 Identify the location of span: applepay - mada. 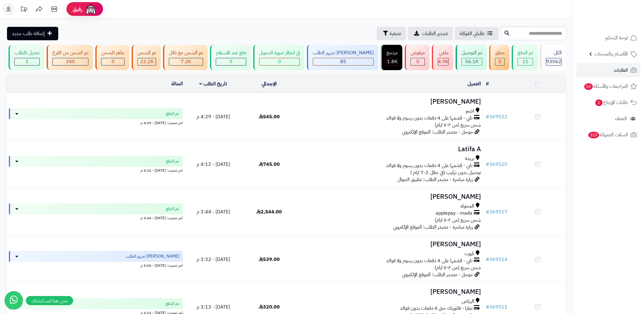
(454, 213).